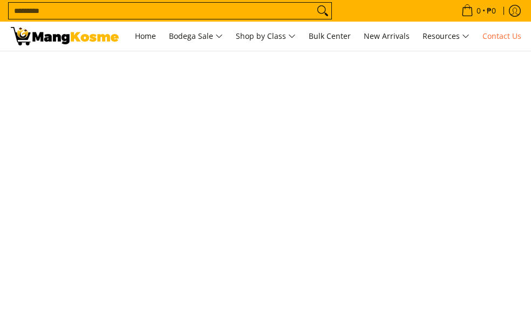 This screenshot has width=531, height=323. Describe the element at coordinates (491, 11) in the screenshot. I see `span: ₱0` at that location.